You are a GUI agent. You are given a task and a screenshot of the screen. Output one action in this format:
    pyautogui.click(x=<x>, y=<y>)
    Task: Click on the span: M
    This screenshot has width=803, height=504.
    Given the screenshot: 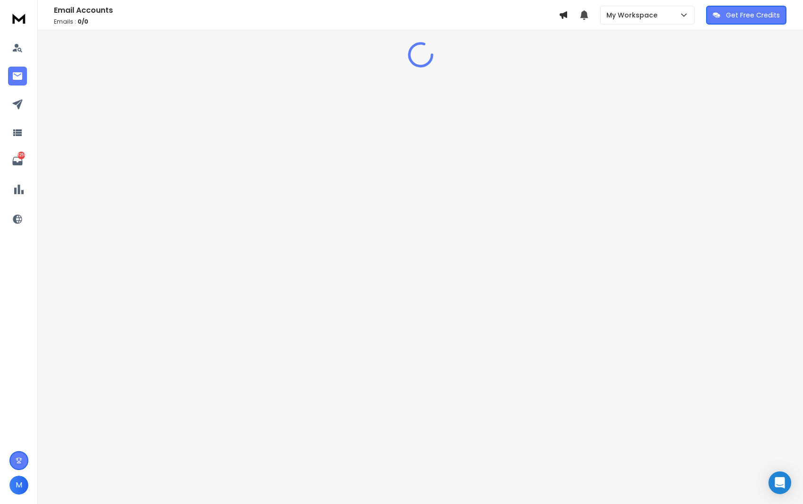 What is the action you would take?
    pyautogui.click(x=19, y=486)
    